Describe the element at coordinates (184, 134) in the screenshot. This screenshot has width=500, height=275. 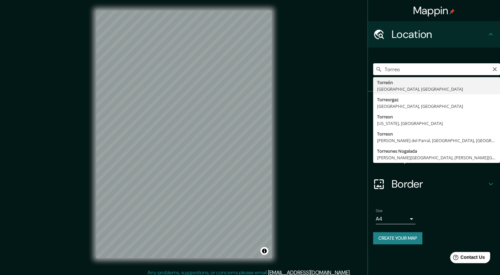
I see `canvas: Map` at that location.